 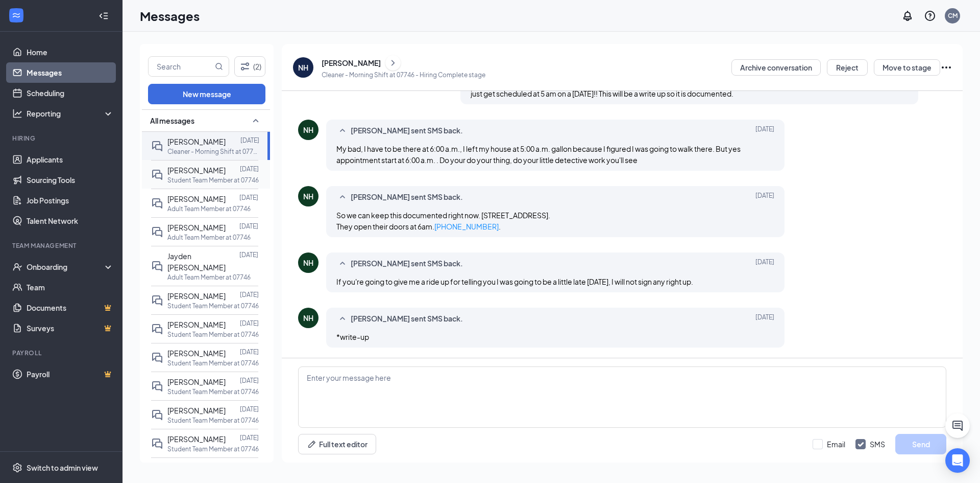 What do you see at coordinates (219, 66) in the screenshot?
I see `svg: MagnifyingGlass` at bounding box center [219, 66].